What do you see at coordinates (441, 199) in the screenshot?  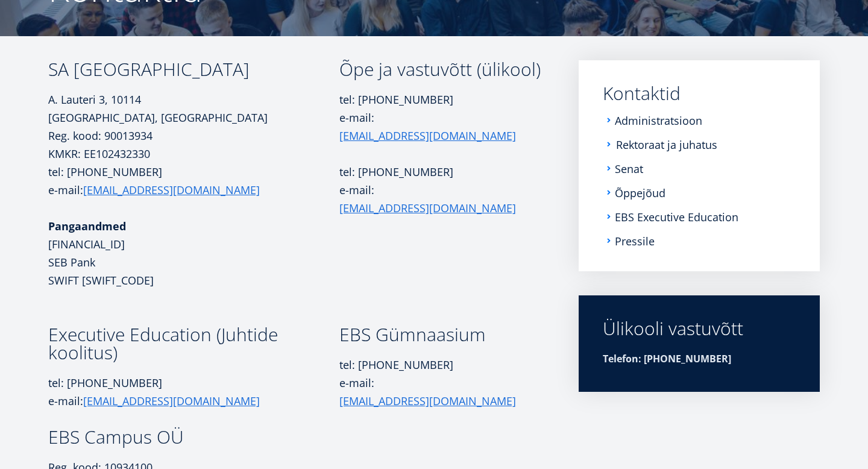 I see `p: e-mail:` at bounding box center [441, 199].